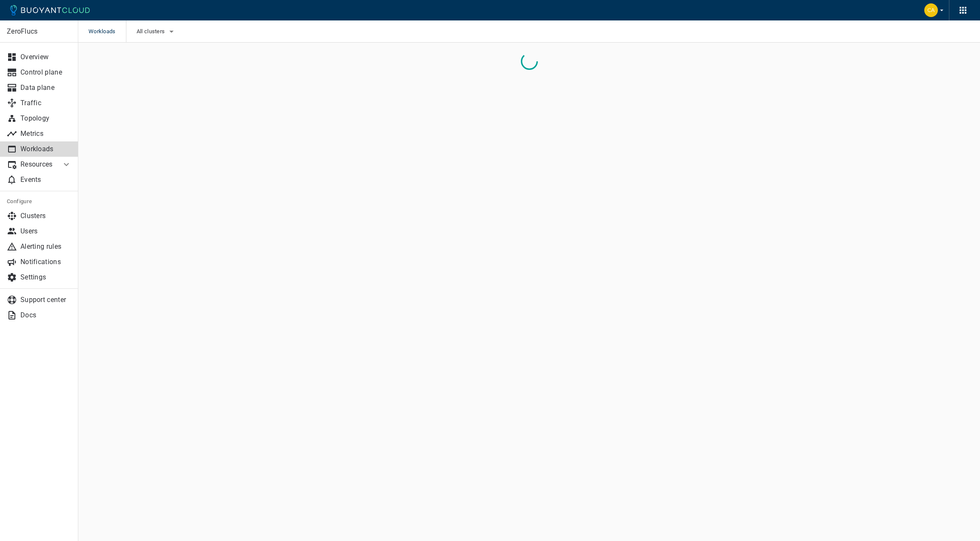 The width and height of the screenshot is (980, 541). Describe the element at coordinates (39, 31) in the screenshot. I see `p: ZeroFlucs` at that location.